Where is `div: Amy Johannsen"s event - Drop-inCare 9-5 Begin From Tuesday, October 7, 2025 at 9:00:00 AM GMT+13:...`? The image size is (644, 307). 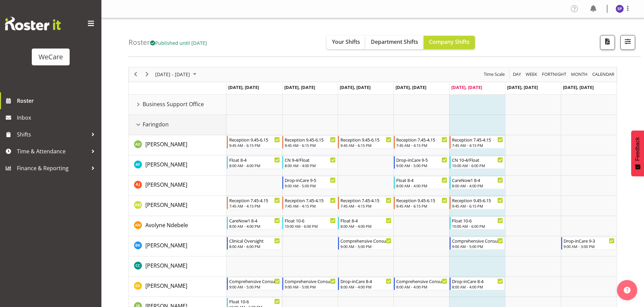 div: Amy Johannsen"s event - Drop-inCare 9-5 Begin From Tuesday, October 7, 2025 at 9:00:00 AM GMT+13:... is located at coordinates (310, 183).